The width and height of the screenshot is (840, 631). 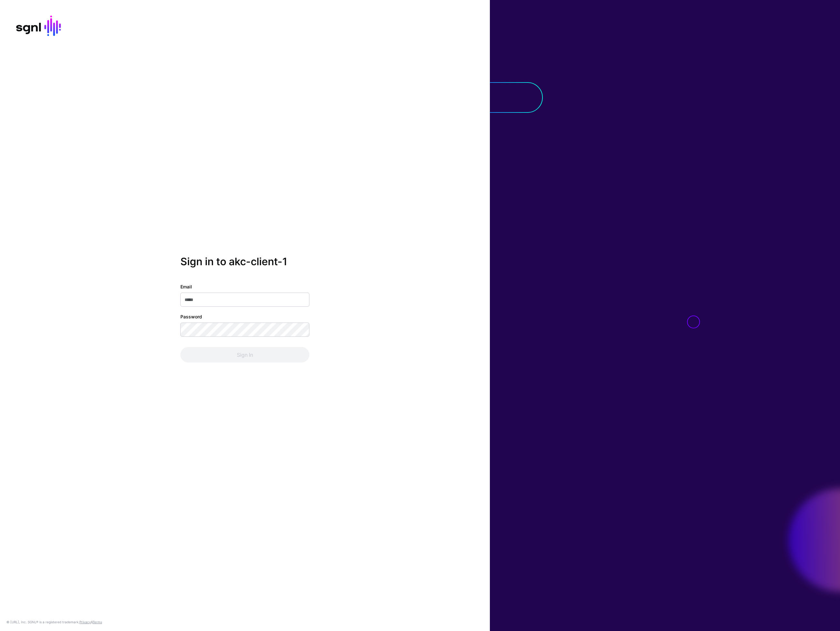 I want to click on label: Email, so click(x=186, y=287).